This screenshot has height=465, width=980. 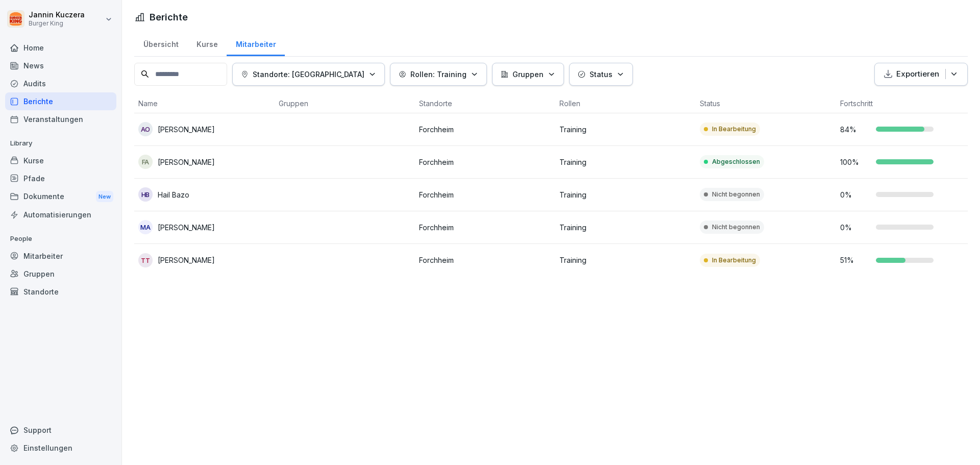 What do you see at coordinates (345, 103) in the screenshot?
I see `th: Gruppen` at bounding box center [345, 103].